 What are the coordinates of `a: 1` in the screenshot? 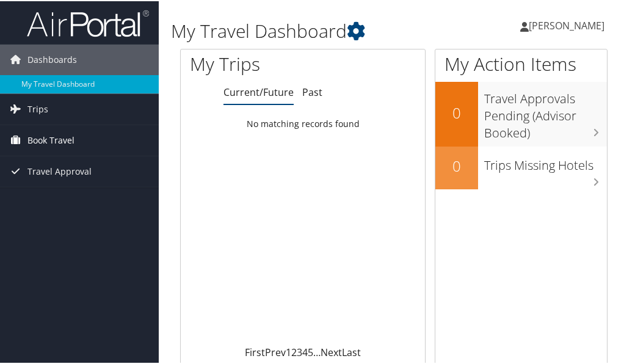 It's located at (288, 351).